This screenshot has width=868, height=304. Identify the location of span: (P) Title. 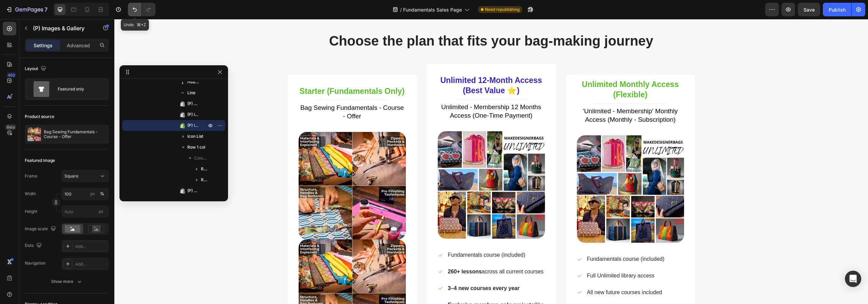
(194, 104).